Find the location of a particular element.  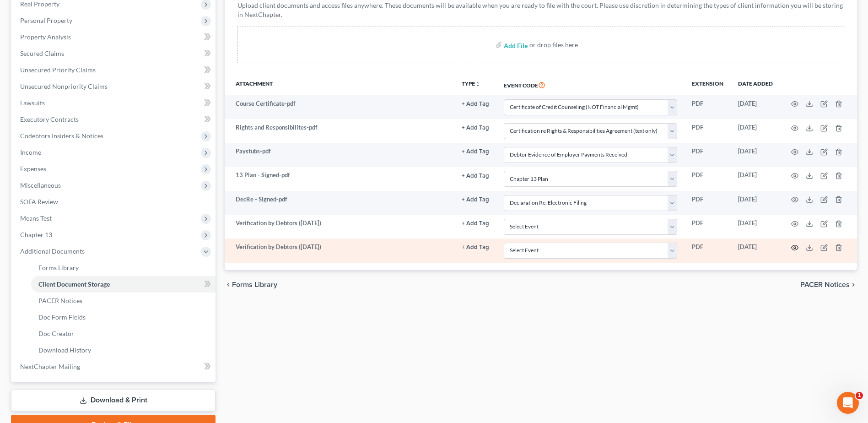

a: NextChapter Mailing is located at coordinates (114, 366).